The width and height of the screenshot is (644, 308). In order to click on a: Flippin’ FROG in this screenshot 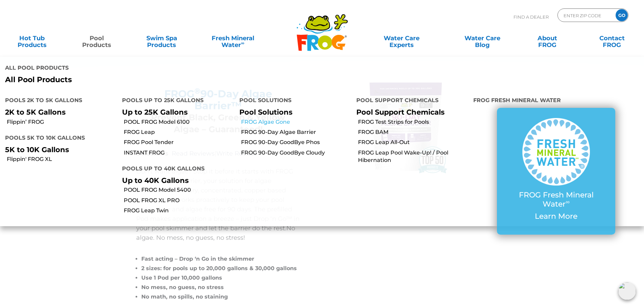, I will do `click(62, 122)`.